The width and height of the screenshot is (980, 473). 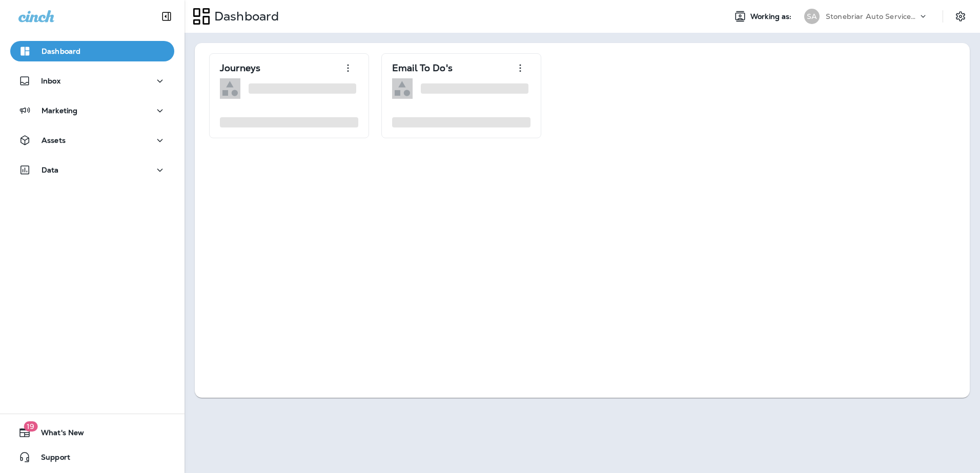 I want to click on span: What's New, so click(x=57, y=435).